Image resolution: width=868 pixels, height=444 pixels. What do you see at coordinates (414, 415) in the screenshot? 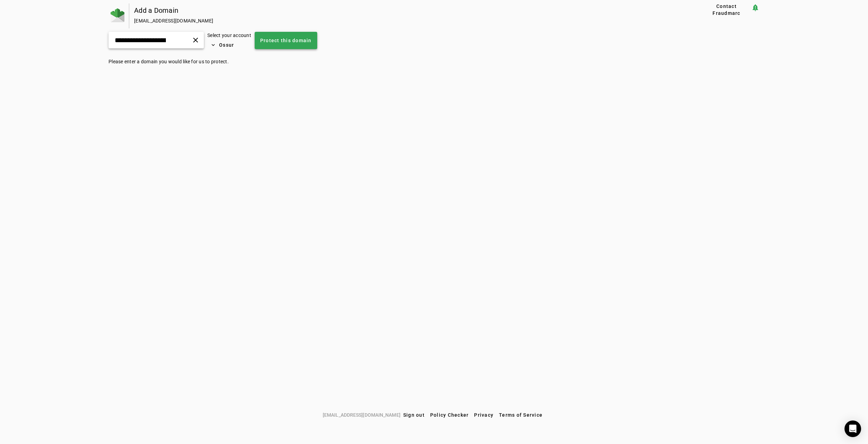
I see `button: Sign out` at bounding box center [414, 415].